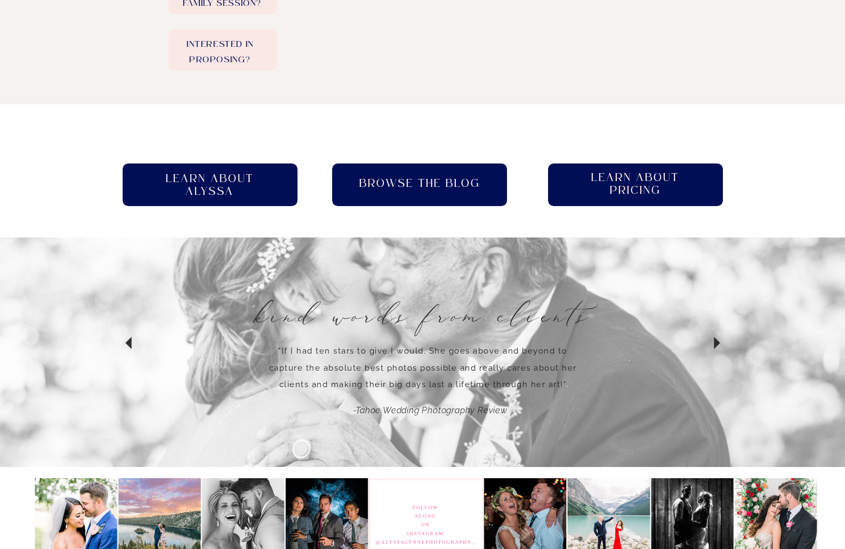  I want to click on h2: Learn About pricing, so click(635, 185).